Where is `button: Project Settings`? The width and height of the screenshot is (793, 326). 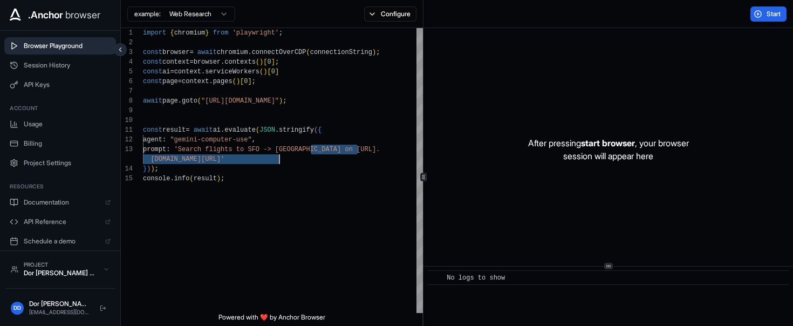 button: Project Settings is located at coordinates (60, 163).